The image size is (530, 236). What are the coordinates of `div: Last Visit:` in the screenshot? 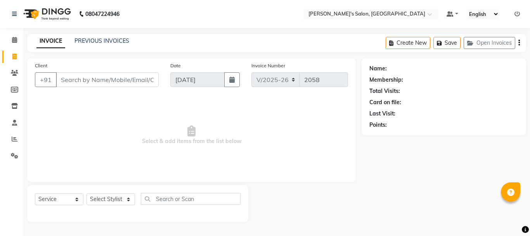 It's located at (382, 113).